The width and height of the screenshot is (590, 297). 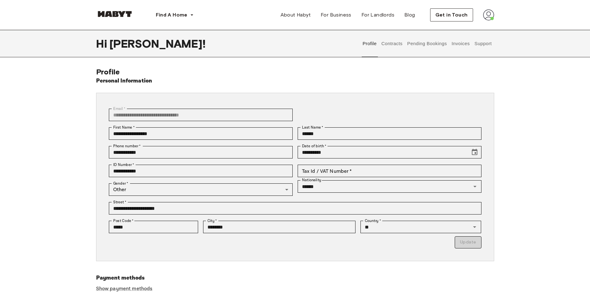 What do you see at coordinates (121, 183) in the screenshot?
I see `label: Gender` at bounding box center [121, 183].